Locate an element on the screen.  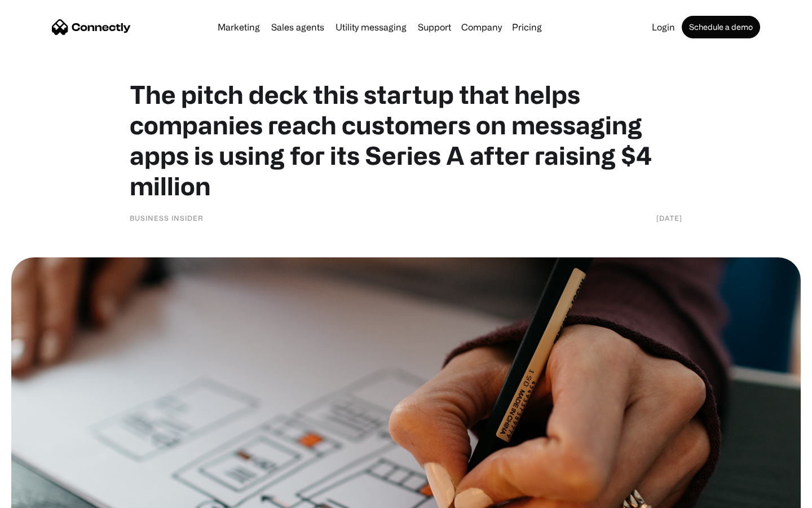
div: Business Insider is located at coordinates (166, 218).